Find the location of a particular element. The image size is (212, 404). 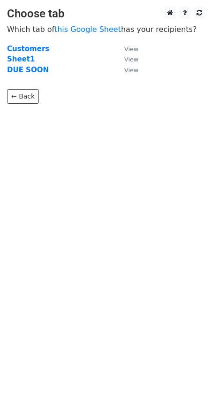

a: ← Back is located at coordinates (23, 96).